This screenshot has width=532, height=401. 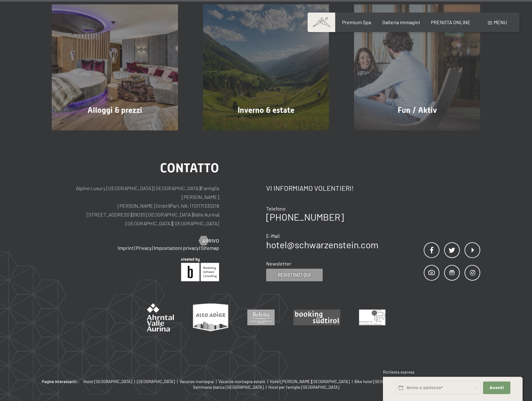 I want to click on span: Vacanze montagna estate, so click(x=242, y=382).